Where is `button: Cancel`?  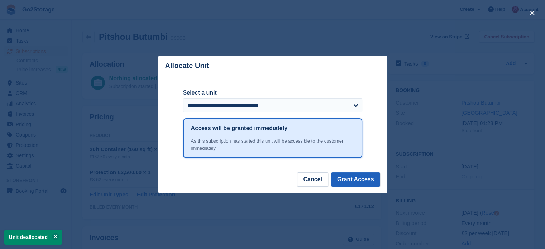 button: Cancel is located at coordinates (312, 179).